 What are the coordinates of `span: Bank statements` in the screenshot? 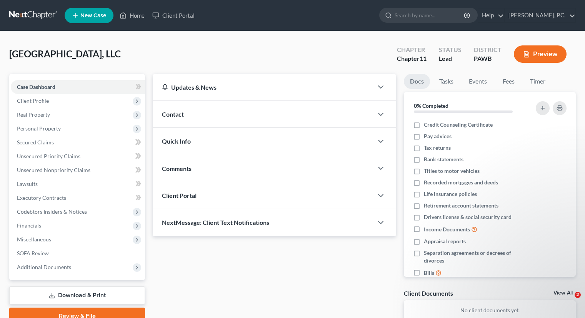 It's located at (443, 159).